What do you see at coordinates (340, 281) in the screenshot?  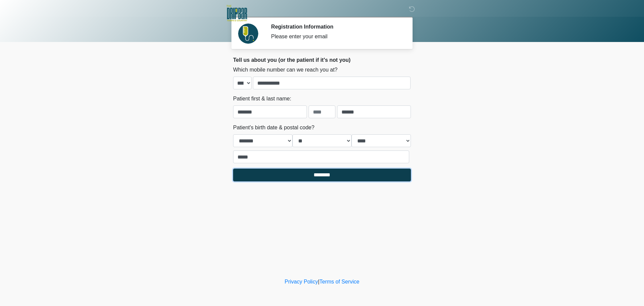 I see `a: Terms of Service` at bounding box center [340, 281].